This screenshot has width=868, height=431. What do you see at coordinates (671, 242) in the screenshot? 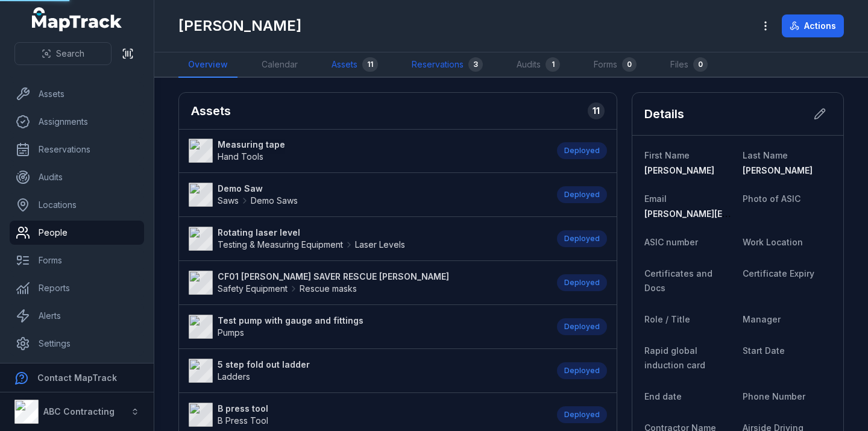
I see `span: ASIC number` at bounding box center [671, 242].